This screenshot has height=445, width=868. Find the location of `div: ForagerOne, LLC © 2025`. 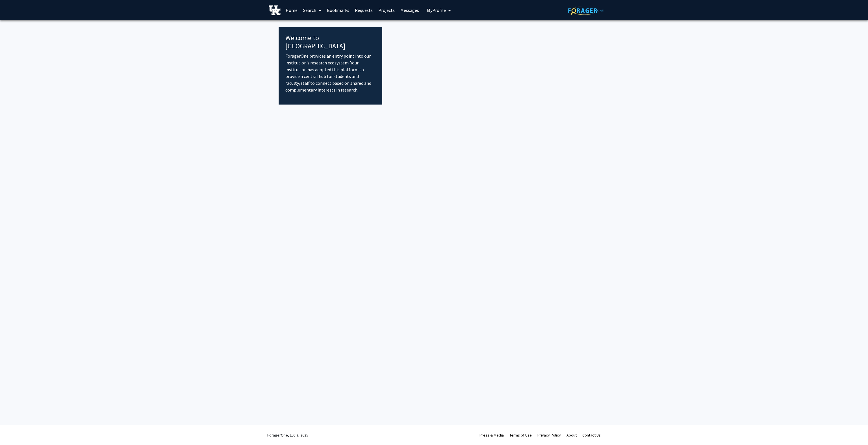

div: ForagerOne, LLC © 2025 is located at coordinates (288, 435).